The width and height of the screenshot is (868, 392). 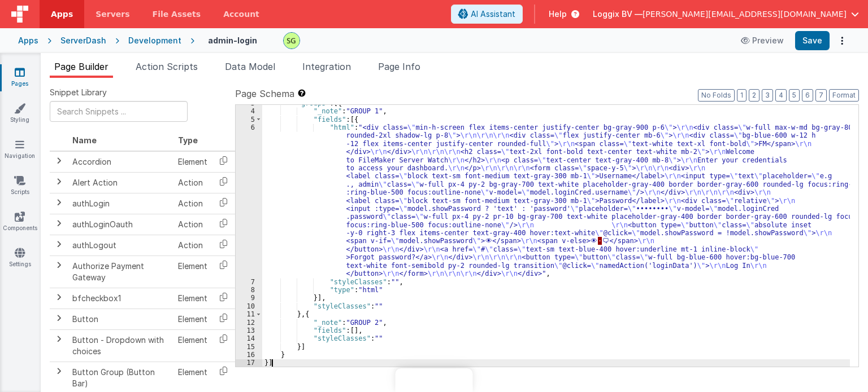 What do you see at coordinates (120, 224) in the screenshot?
I see `td: authLoginOauth` at bounding box center [120, 224].